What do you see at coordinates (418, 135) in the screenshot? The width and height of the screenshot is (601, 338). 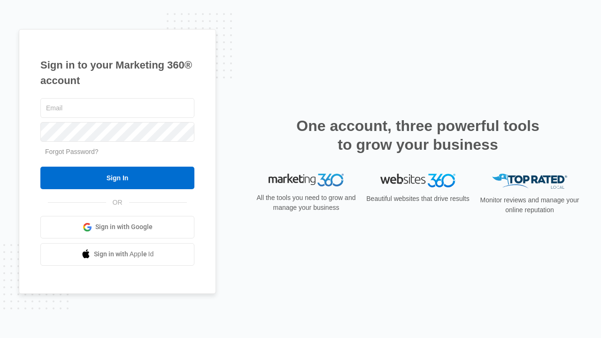 I see `h2: One account, three powerful tools to grow your business` at bounding box center [418, 135].